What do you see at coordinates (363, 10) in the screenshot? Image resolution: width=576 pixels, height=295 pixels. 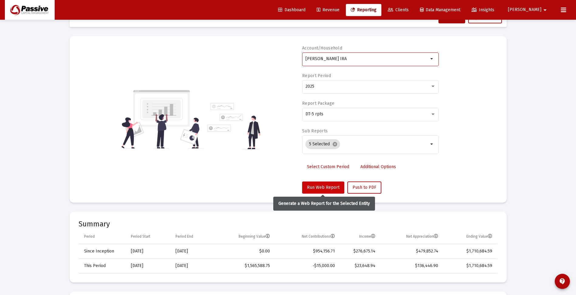 I see `a: Reporting` at bounding box center [363, 10].